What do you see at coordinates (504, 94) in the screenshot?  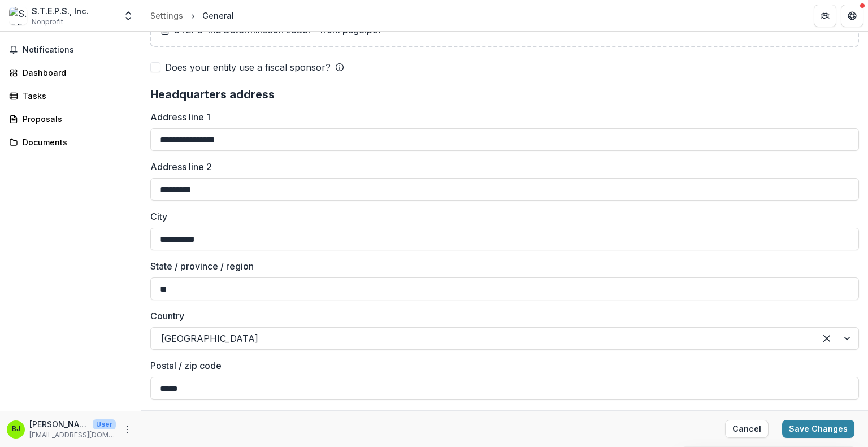 I see `h2: Headquarters address` at bounding box center [504, 94].